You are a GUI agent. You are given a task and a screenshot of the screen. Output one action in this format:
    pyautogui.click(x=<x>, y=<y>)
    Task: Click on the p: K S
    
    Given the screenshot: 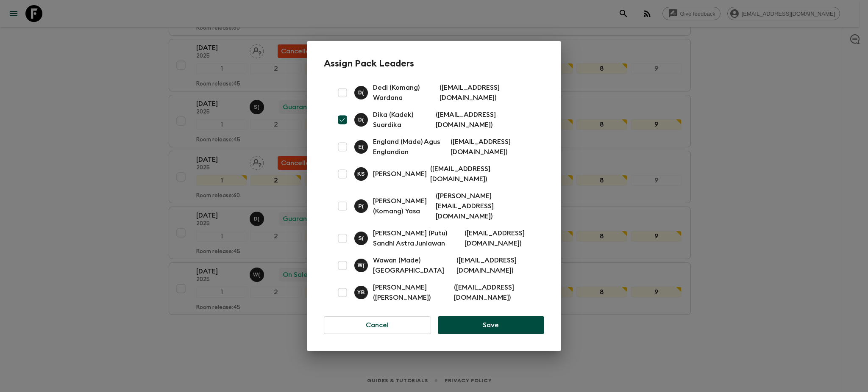 What is the action you would take?
    pyautogui.click(x=361, y=174)
    